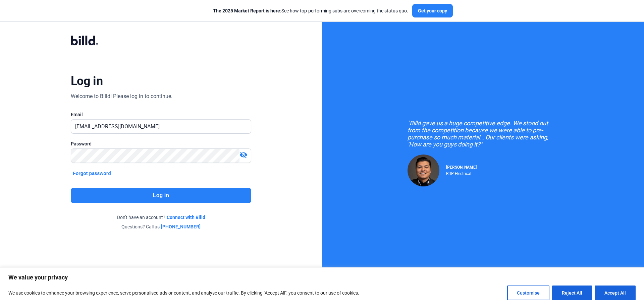  What do you see at coordinates (423, 170) in the screenshot?
I see `img: Raul Pacheco` at bounding box center [423, 170].